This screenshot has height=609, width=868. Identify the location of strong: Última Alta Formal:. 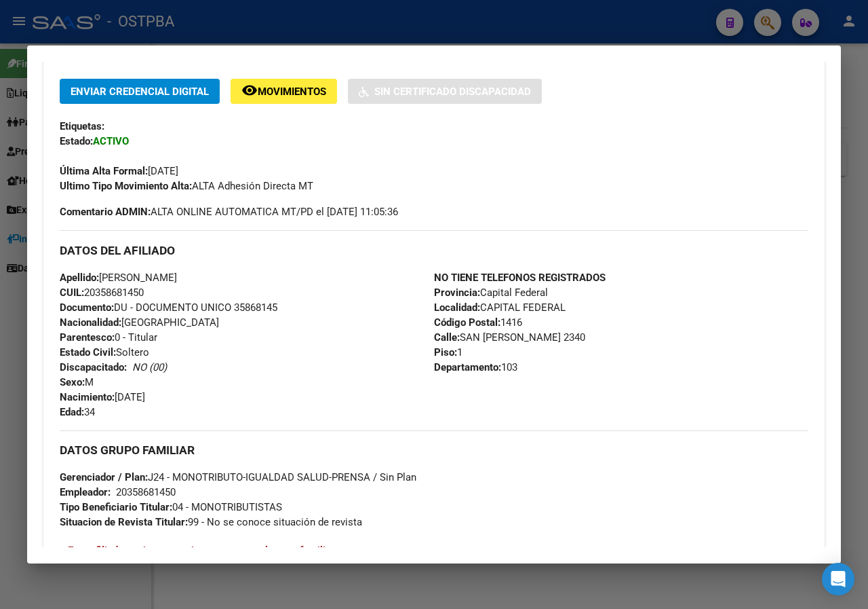
(104, 171).